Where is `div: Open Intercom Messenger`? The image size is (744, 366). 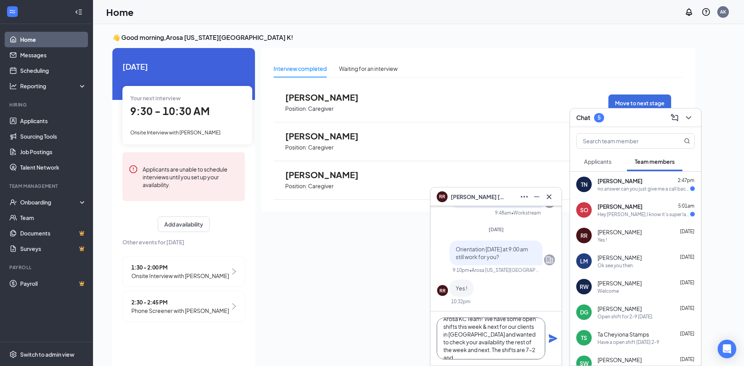
div: Open Intercom Messenger is located at coordinates (727, 349).